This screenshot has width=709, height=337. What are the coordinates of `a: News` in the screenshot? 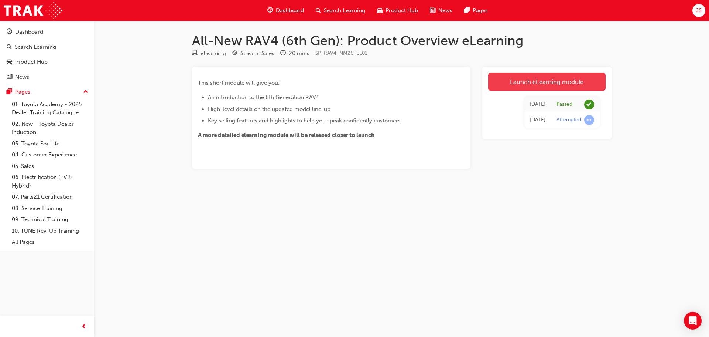 It's located at (47, 77).